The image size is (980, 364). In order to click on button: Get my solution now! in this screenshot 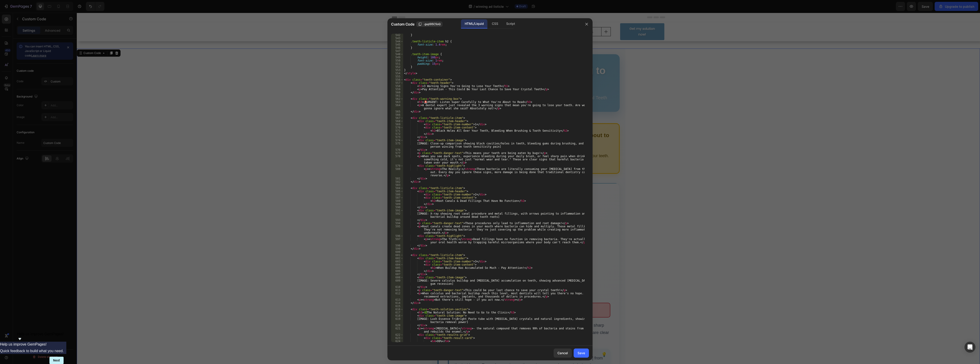, I will do `click(565, 19)`.